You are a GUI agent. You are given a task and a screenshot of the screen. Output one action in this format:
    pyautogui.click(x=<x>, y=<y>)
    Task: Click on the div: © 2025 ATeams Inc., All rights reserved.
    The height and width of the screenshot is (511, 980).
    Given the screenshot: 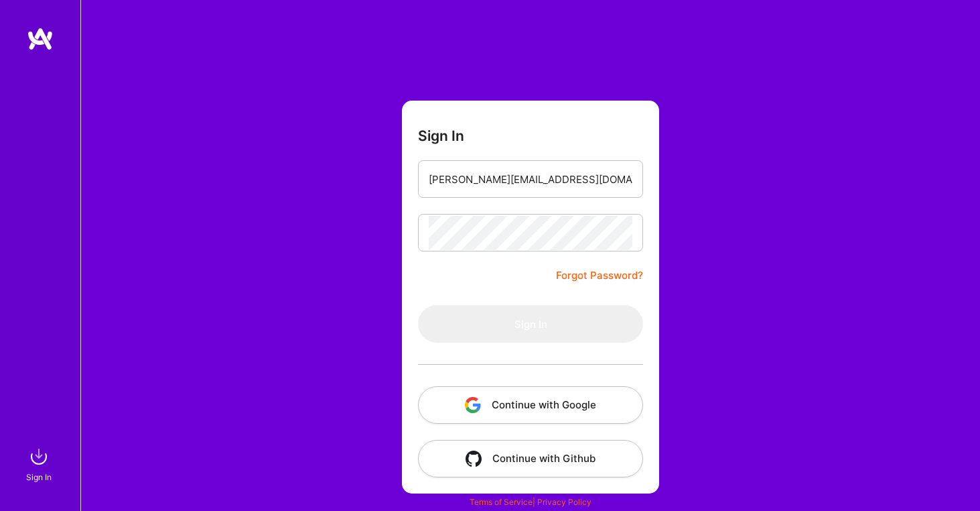 What is the action you would take?
    pyautogui.click(x=530, y=487)
    